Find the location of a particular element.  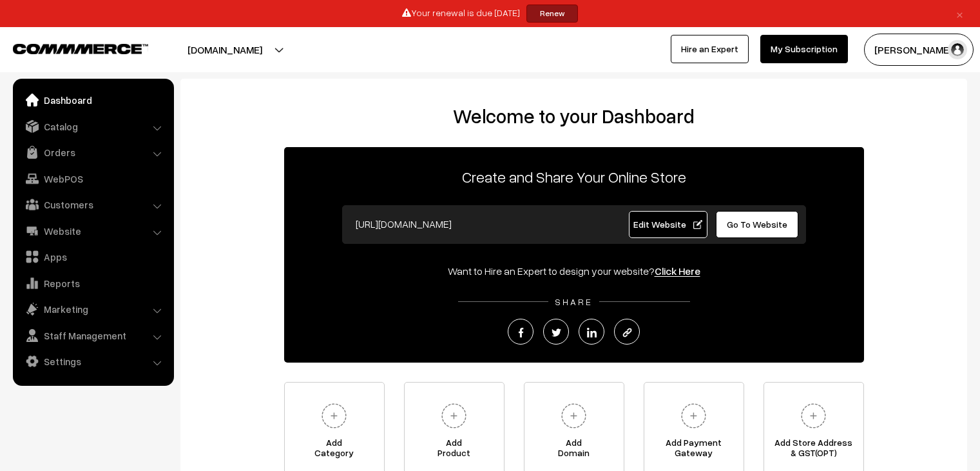

a: Marketing is located at coordinates (93, 309).